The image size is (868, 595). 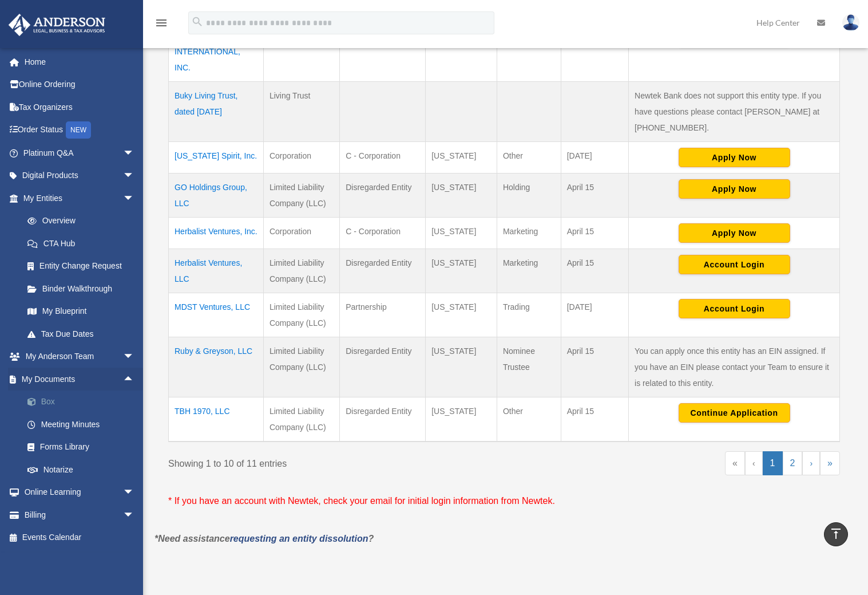 I want to click on td: Holding, so click(x=529, y=195).